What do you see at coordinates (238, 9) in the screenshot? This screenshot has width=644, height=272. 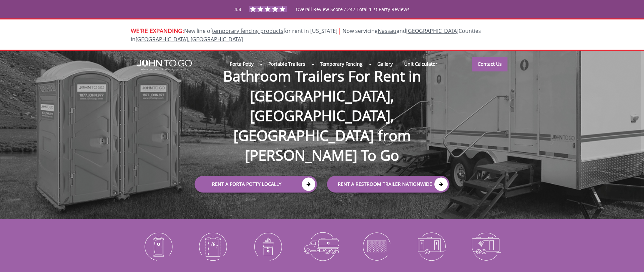 I see `span: 4.8` at bounding box center [238, 9].